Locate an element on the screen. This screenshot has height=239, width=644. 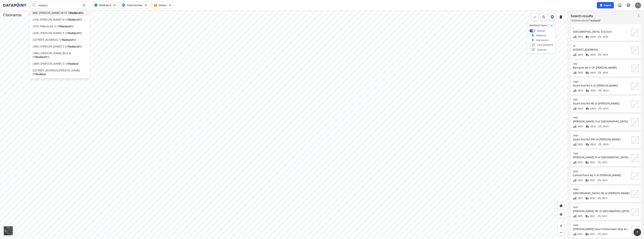
div: 10 is located at coordinates (602, 46).